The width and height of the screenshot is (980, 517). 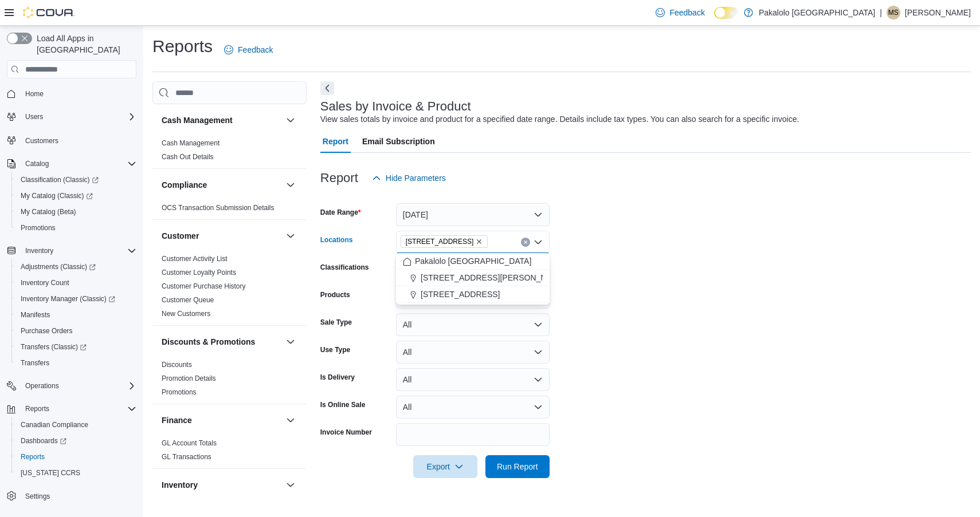 I want to click on a: GL Transactions, so click(x=186, y=457).